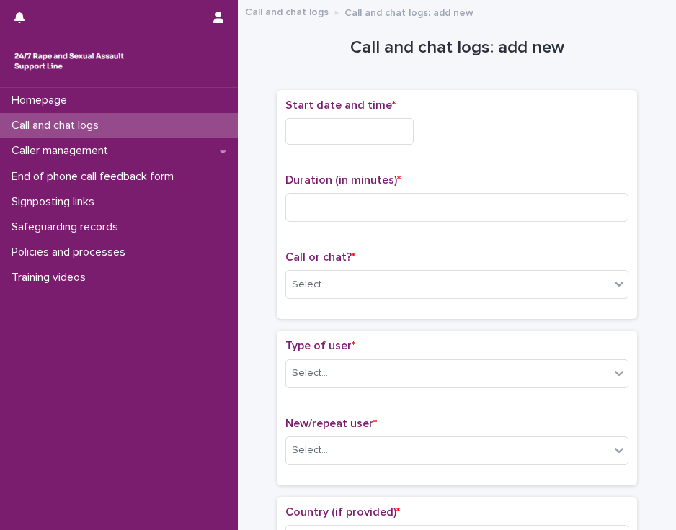  What do you see at coordinates (68, 227) in the screenshot?
I see `p: Safeguarding records` at bounding box center [68, 227].